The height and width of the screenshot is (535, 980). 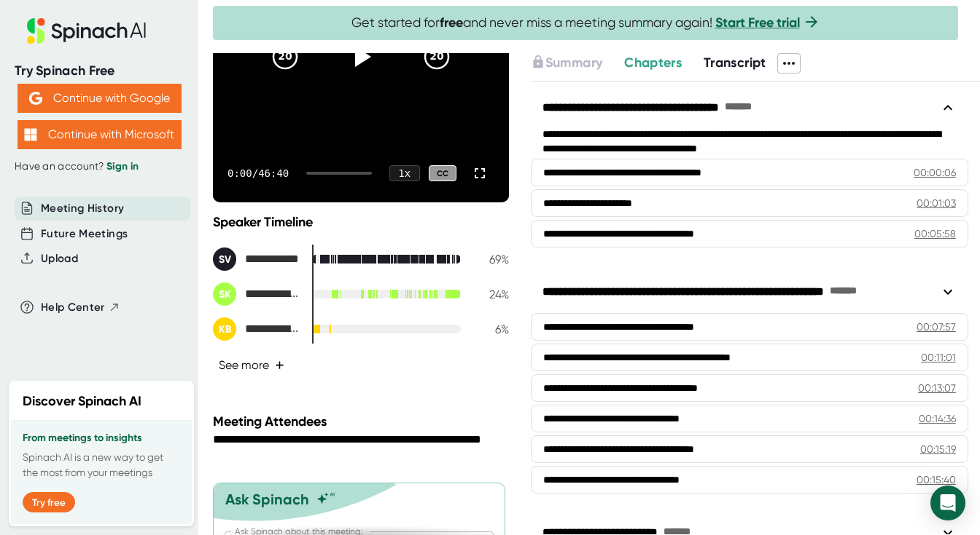 What do you see at coordinates (251, 364) in the screenshot?
I see `button: See more+` at bounding box center [251, 364].